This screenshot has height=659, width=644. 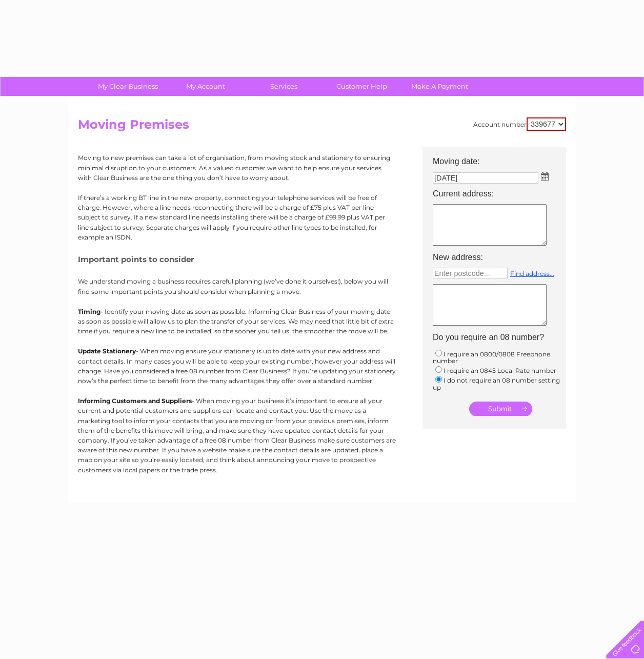 I want to click on a: My Account, so click(x=205, y=86).